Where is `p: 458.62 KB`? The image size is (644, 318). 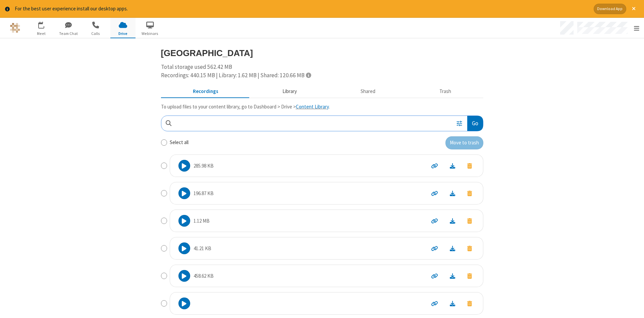
p: 458.62 KB is located at coordinates (204, 276).